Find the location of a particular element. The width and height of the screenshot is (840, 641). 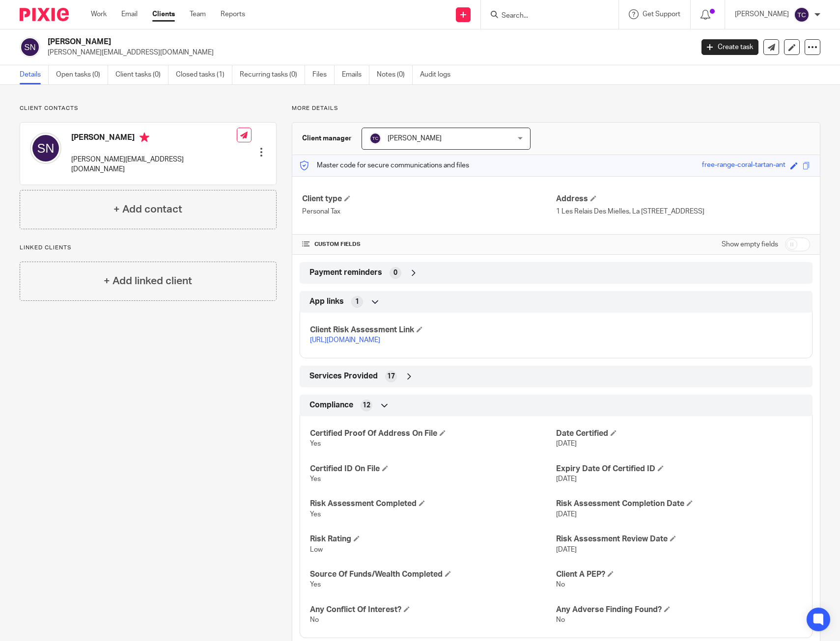

h4: Client Risk Assessment Link is located at coordinates (432, 330).